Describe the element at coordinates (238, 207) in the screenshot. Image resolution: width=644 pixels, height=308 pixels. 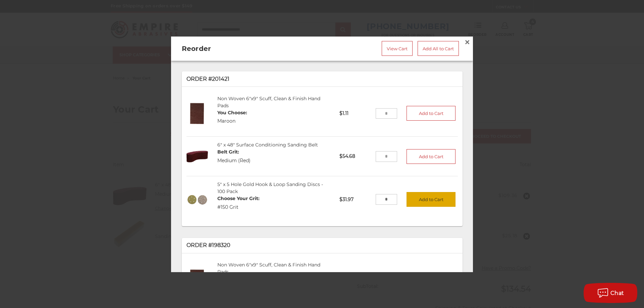
I see `dd: #150 Grit` at that location.